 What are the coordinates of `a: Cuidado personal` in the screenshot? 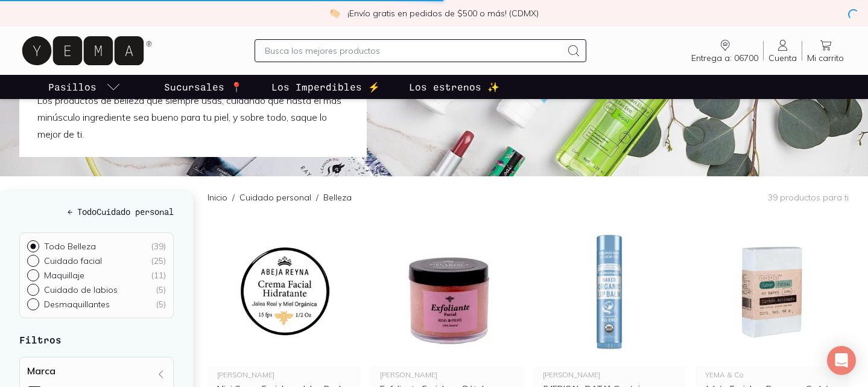 It's located at (275, 197).